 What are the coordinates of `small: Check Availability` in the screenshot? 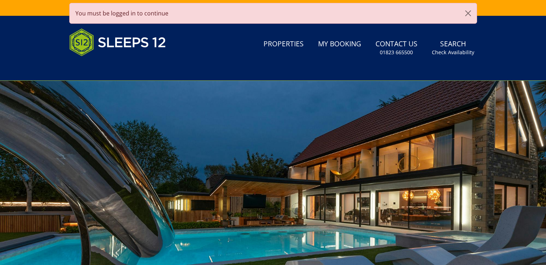 It's located at (453, 52).